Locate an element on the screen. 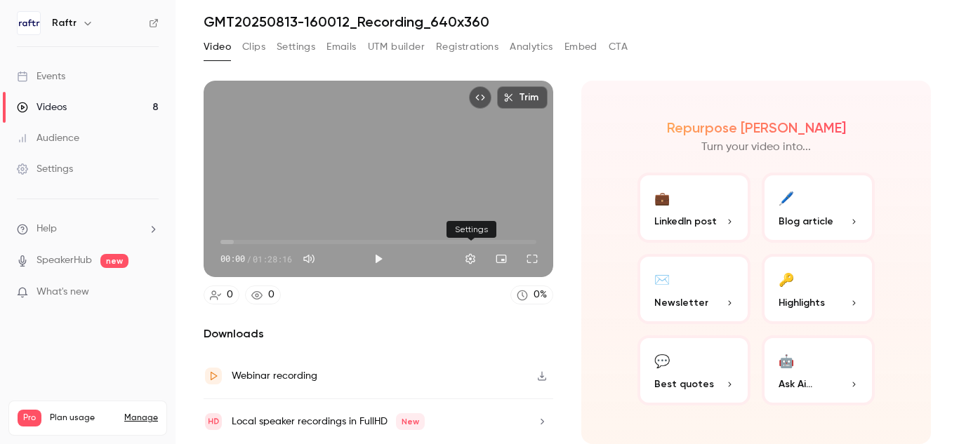  button: Turn on miniplayer is located at coordinates (501, 259).